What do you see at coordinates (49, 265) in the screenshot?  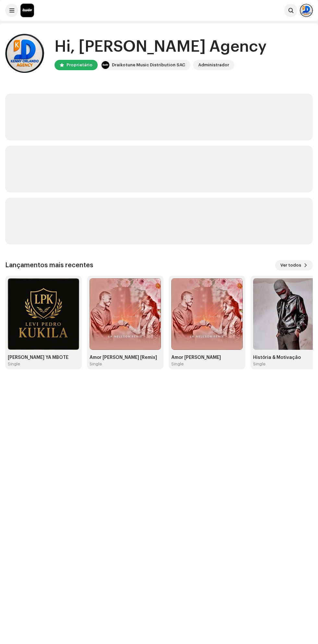 I see `h3: Lançamentos mais recentes` at bounding box center [49, 265].